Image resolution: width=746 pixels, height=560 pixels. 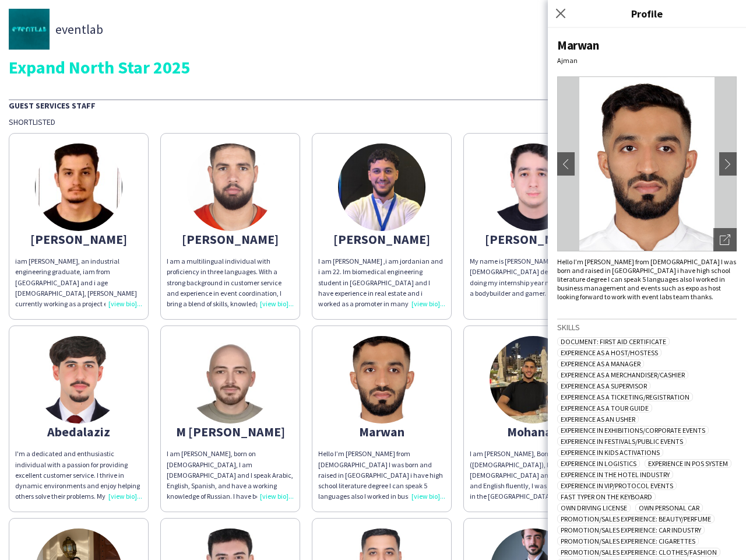 What do you see at coordinates (604, 385) in the screenshot?
I see `span: Experience as a Supervisor` at bounding box center [604, 385].